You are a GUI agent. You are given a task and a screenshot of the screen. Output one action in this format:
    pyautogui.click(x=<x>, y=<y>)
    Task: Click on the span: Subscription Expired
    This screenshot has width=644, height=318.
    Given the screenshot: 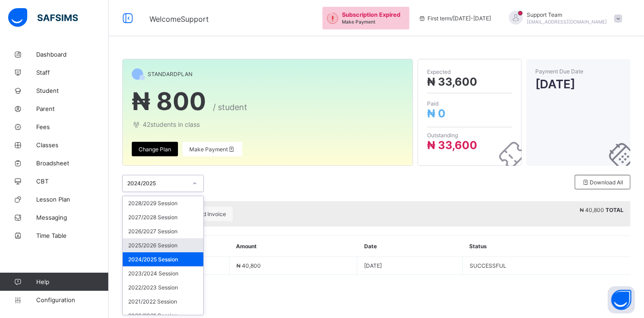 What is the action you would take?
    pyautogui.click(x=371, y=14)
    